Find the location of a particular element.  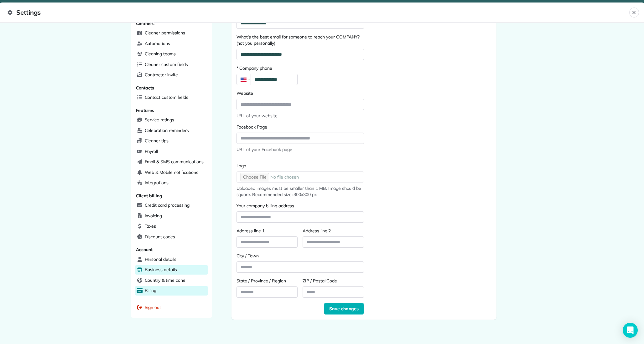

span: Service ratings is located at coordinates (159, 120).